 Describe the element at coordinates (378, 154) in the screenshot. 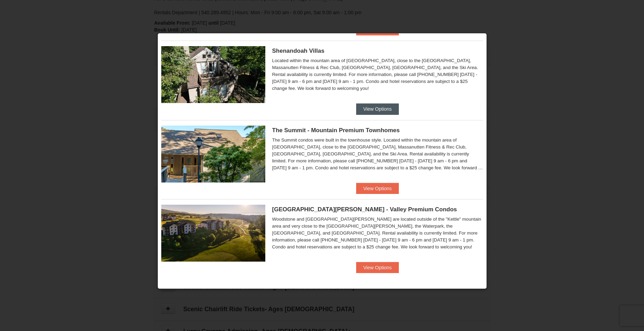

I see `div: The Summit condos were built in the townhouse style. Located within the mountain area of [GEOGRAP...` at that location.